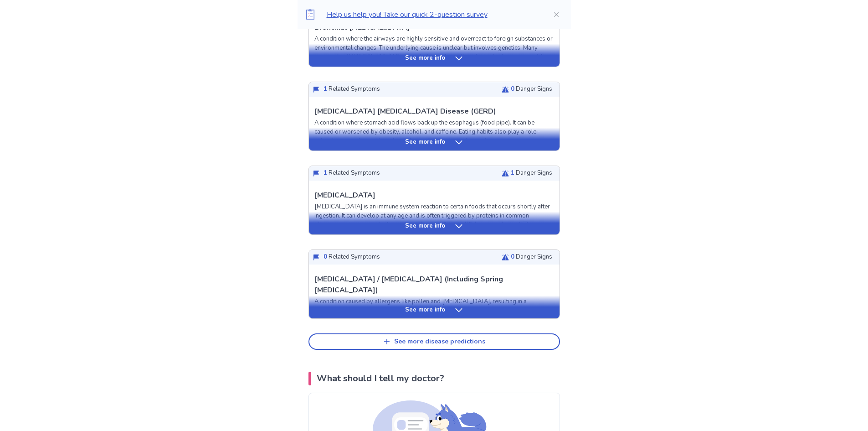  What do you see at coordinates (434, 342) in the screenshot?
I see `button: See more disease predictions` at bounding box center [434, 342].